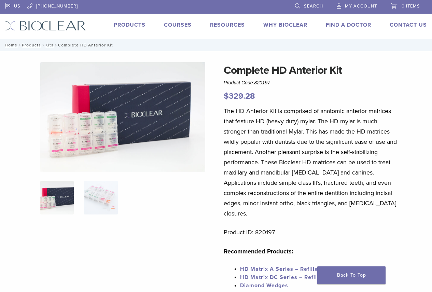 Image resolution: width=432 pixels, height=292 pixels. I want to click on h1: Complete HD Anterior Kit, so click(312, 70).